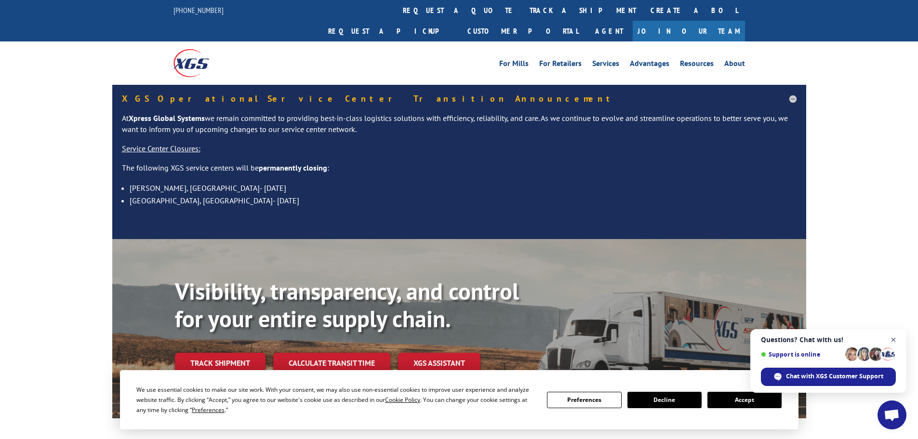  I want to click on p: The following XGS service centers will be :, so click(459, 172).